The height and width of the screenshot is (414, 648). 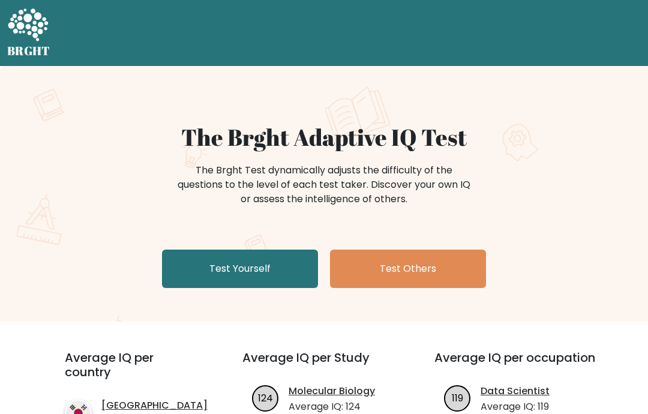 I want to click on text: 124, so click(x=265, y=398).